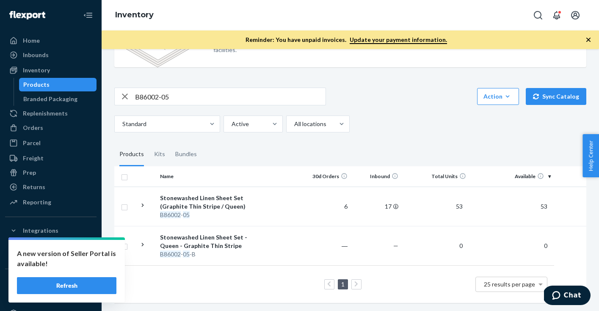 Image resolution: width=599 pixels, height=311 pixels. What do you see at coordinates (186, 155) in the screenshot?
I see `div: Bundles` at bounding box center [186, 155].